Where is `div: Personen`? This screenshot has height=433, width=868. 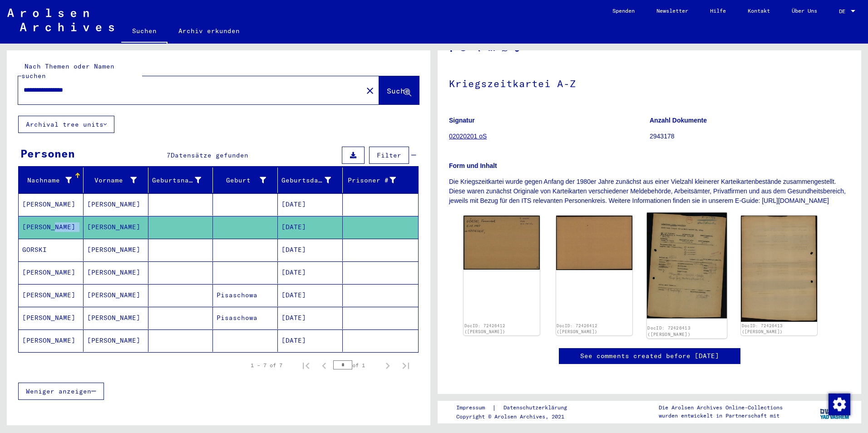
div: Personen is located at coordinates (48, 153).